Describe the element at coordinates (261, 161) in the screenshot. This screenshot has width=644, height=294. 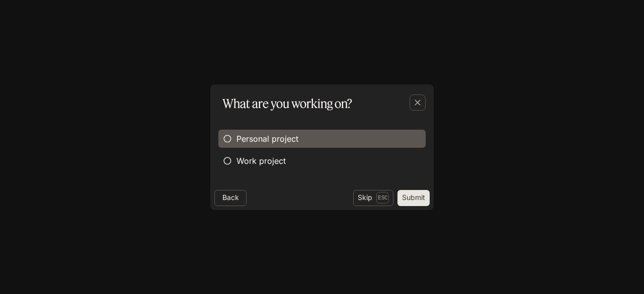
I see `span: Work project` at that location.